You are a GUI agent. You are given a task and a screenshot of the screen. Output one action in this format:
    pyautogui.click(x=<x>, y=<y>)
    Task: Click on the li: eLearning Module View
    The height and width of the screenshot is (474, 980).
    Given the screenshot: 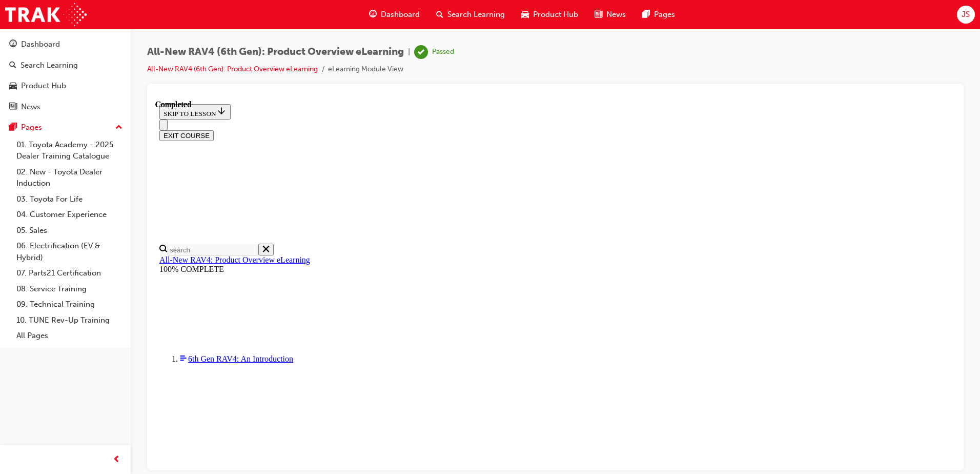 What is the action you would take?
    pyautogui.click(x=366, y=69)
    